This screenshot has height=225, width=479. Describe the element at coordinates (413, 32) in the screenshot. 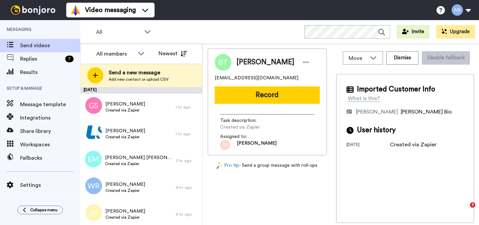

I see `button: Invite` at that location.